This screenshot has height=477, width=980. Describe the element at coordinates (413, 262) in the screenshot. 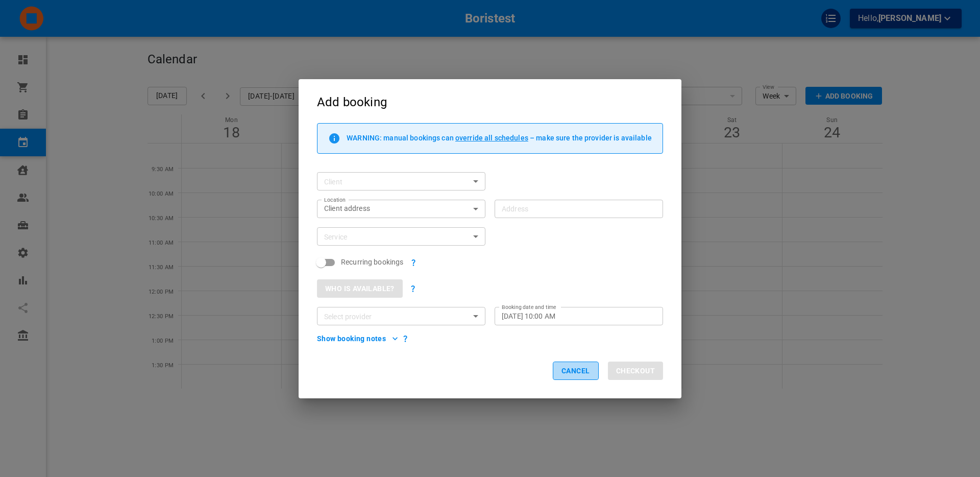

I see `svg: Recurring bookings are NOT packages` at that location.